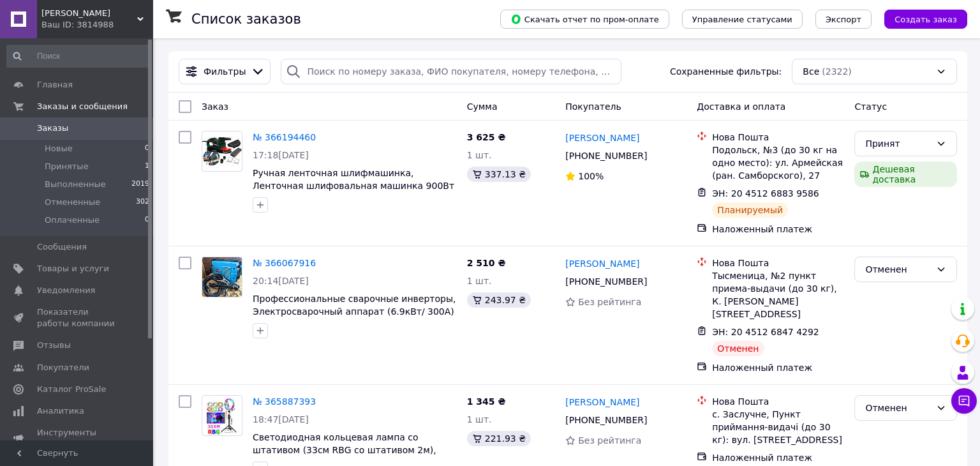  I want to click on div: Ваш ID: 3814988, so click(97, 25).